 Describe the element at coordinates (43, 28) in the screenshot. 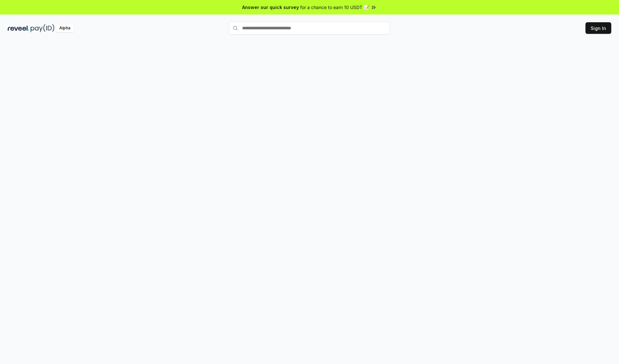

I see `img: pay_id` at that location.